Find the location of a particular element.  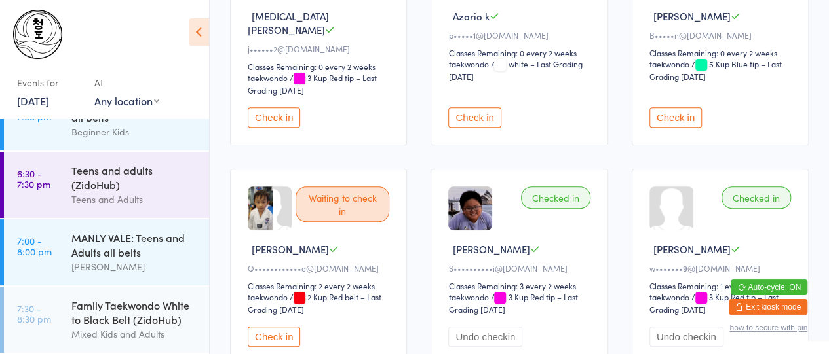

div: Events for is located at coordinates (49, 83).